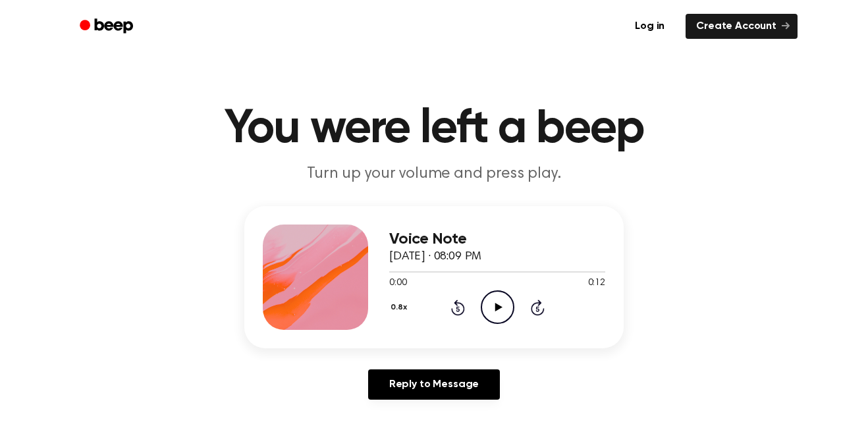  Describe the element at coordinates (434, 385) in the screenshot. I see `a: Reply to Message` at that location.